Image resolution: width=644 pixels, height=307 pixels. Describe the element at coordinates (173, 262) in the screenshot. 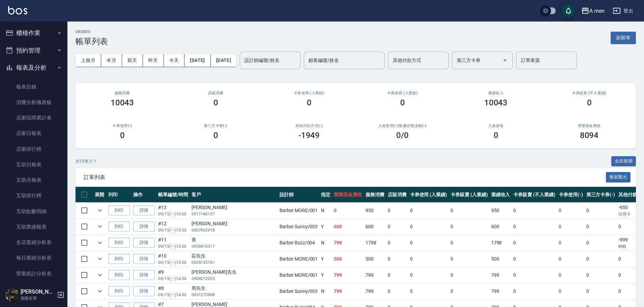

I see `p: 09/15 (一) 15:00` at that location.